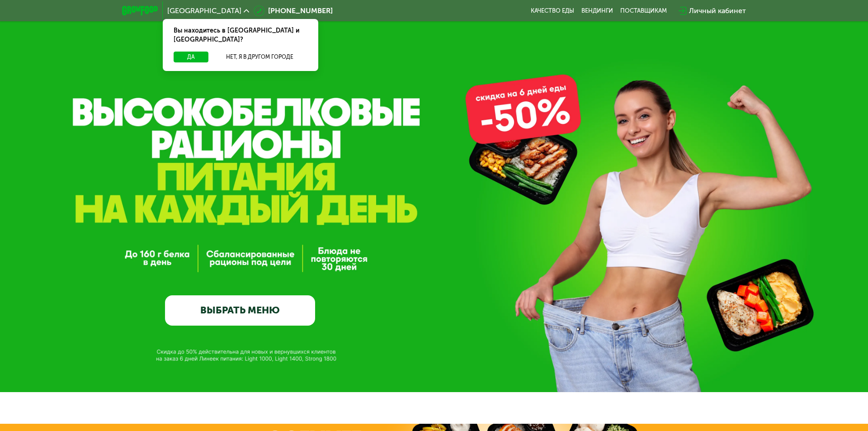 Image resolution: width=868 pixels, height=431 pixels. I want to click on button: Да, so click(190, 57).